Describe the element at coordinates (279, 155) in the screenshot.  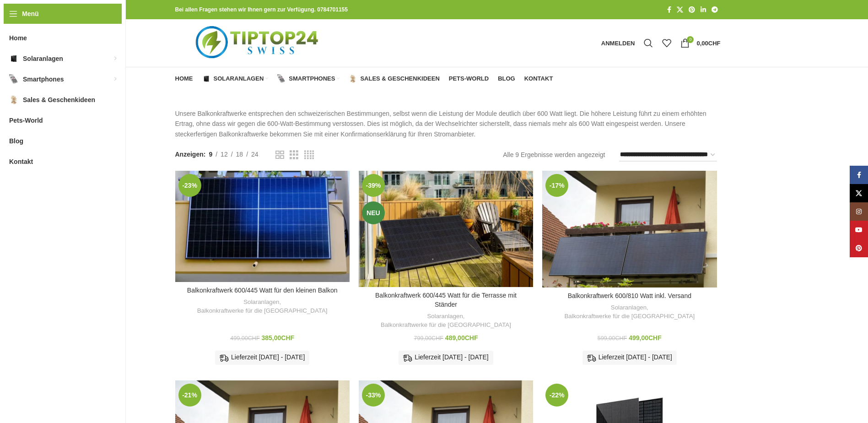
I see `a: Rasteransicht 2` at that location.